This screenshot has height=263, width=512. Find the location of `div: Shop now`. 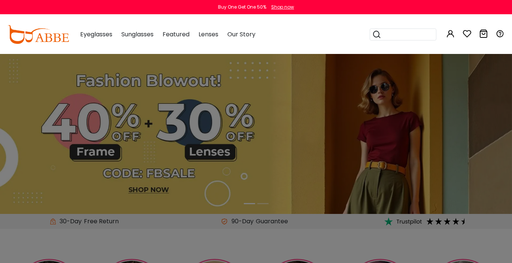

div: Shop now is located at coordinates (282, 7).